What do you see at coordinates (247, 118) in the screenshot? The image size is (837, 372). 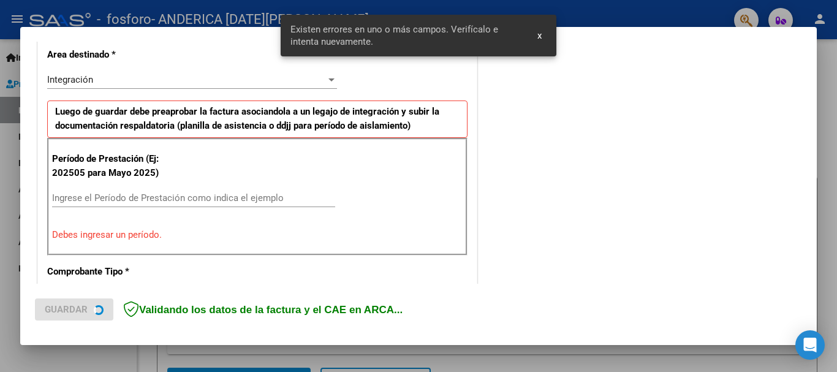 I see `strong: Luego de guardar debe preaprobar la factura asociandola a un legajo de integración y subir la doc...` at bounding box center [247, 118].